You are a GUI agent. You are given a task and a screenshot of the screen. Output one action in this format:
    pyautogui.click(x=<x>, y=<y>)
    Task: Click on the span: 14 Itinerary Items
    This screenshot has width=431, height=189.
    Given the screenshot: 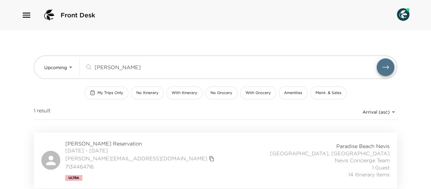 What is the action you would take?
    pyautogui.click(x=368, y=174)
    